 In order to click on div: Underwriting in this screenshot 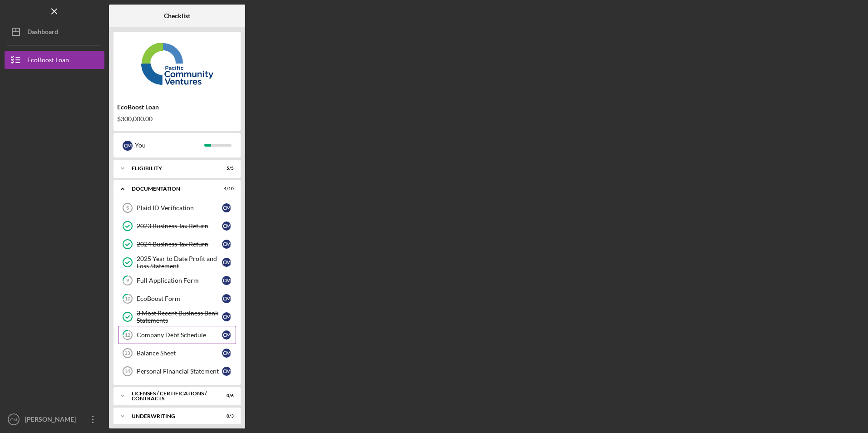, I will do `click(171, 416)`.